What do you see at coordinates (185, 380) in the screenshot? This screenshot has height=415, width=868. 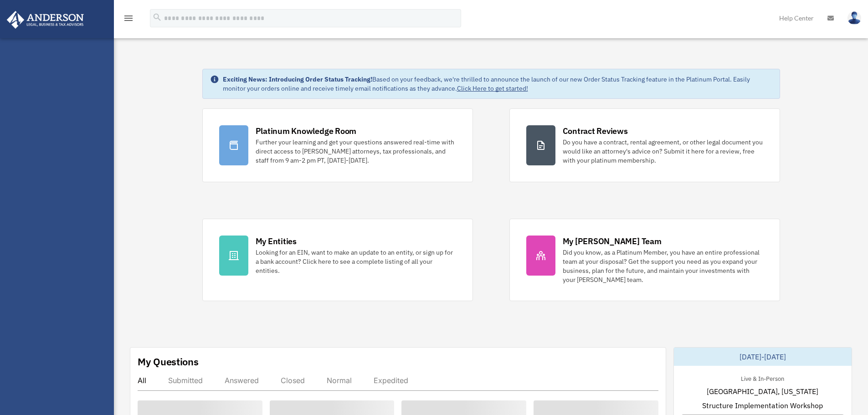 I see `div: Submitted` at bounding box center [185, 380].